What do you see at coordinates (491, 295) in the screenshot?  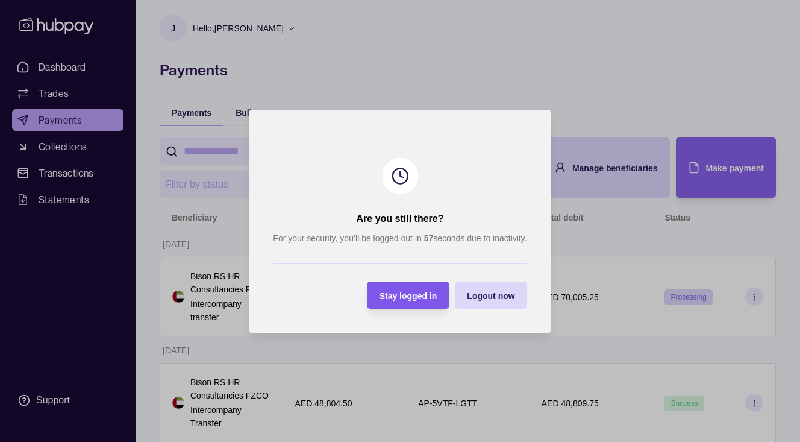 I see `button: Logout now` at bounding box center [491, 295].